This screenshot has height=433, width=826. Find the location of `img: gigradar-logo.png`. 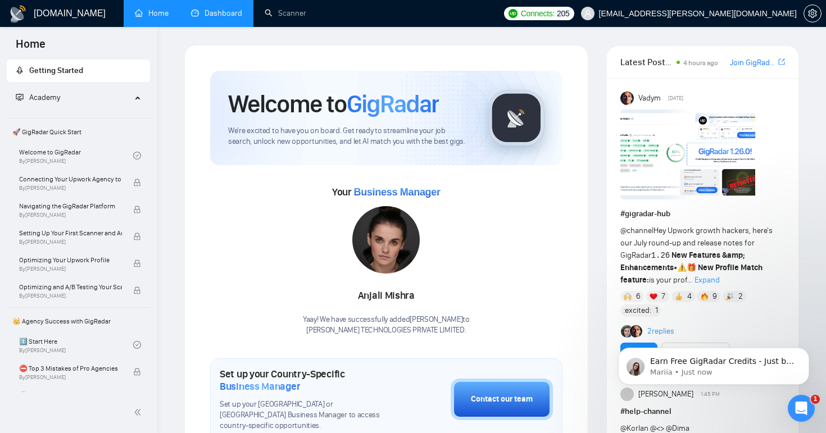

img: gigradar-logo.png is located at coordinates (516, 118).